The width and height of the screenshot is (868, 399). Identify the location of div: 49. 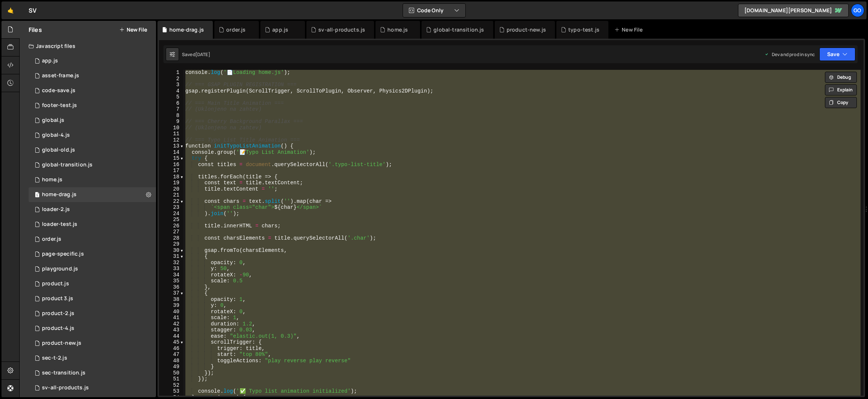
(172, 367).